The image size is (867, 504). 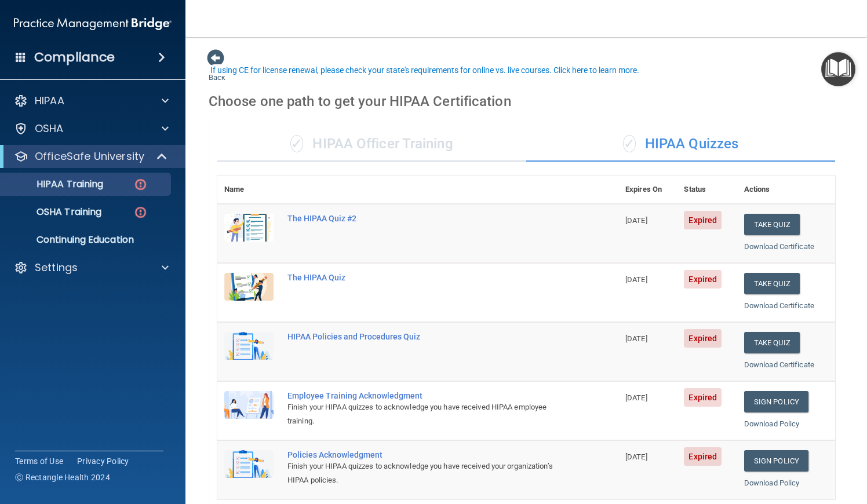 What do you see at coordinates (39, 461) in the screenshot?
I see `a: Terms of Use` at bounding box center [39, 461].